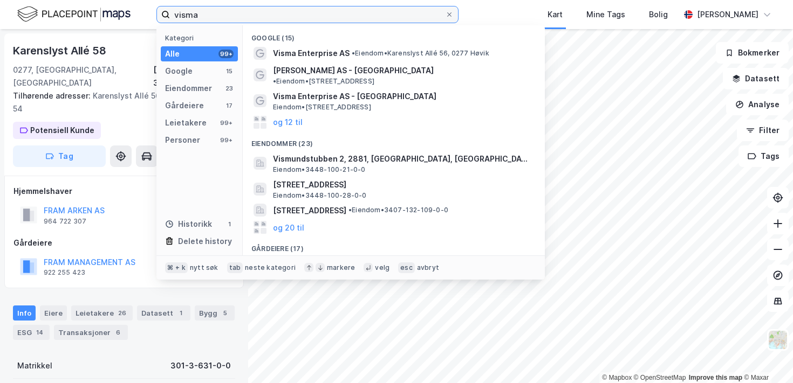 This screenshot has height=383, width=793. I want to click on button: Bokmerker, so click(752, 53).